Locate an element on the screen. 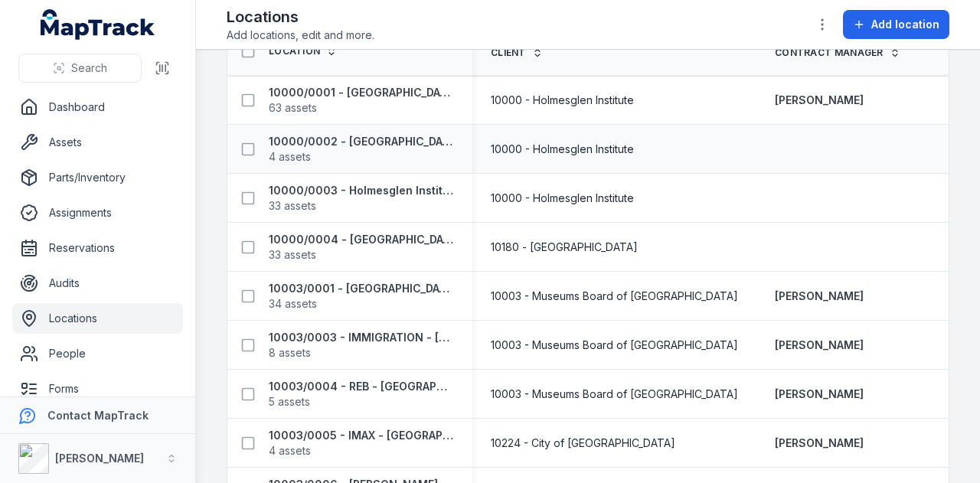 The width and height of the screenshot is (980, 483). a: People is located at coordinates (97, 354).